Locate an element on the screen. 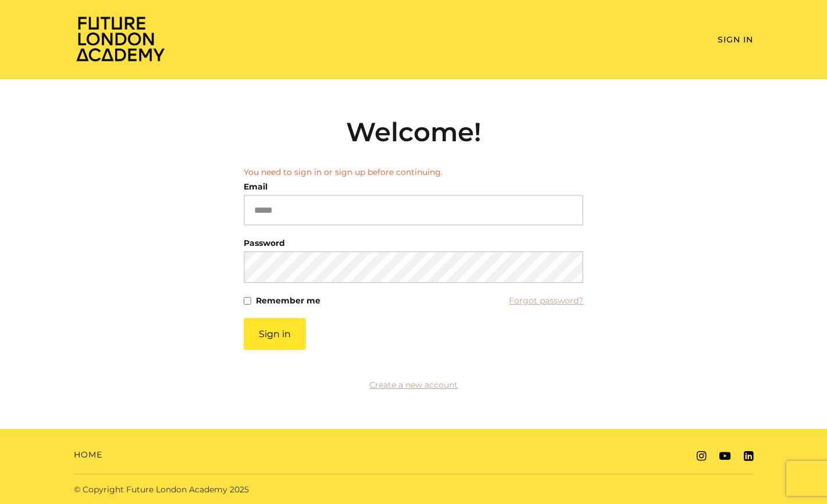 Image resolution: width=827 pixels, height=504 pixels. div: © Copyright Future London Academy 2025 is located at coordinates (239, 489).